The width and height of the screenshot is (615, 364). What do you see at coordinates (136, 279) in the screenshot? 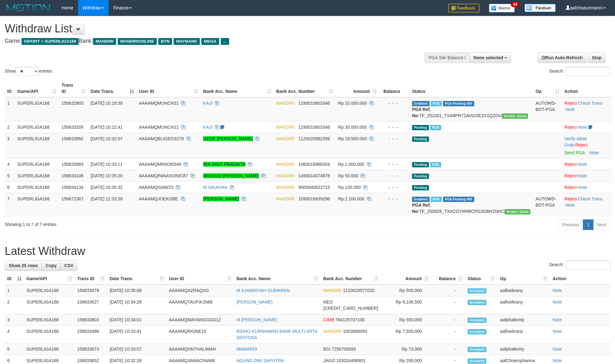
I see `th: Date Trans.: activate to sort column ascending` at bounding box center [136, 279].